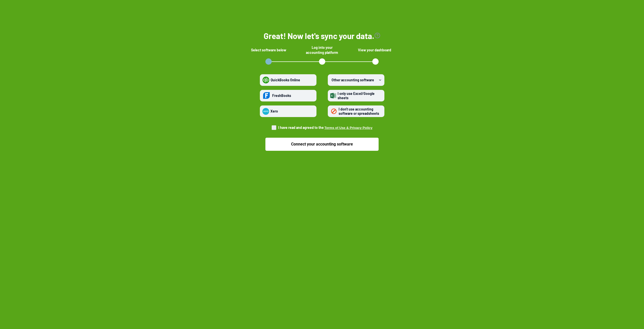 Image resolution: width=644 pixels, height=329 pixels. Describe the element at coordinates (333, 96) in the screenshot. I see `img: excel` at that location.